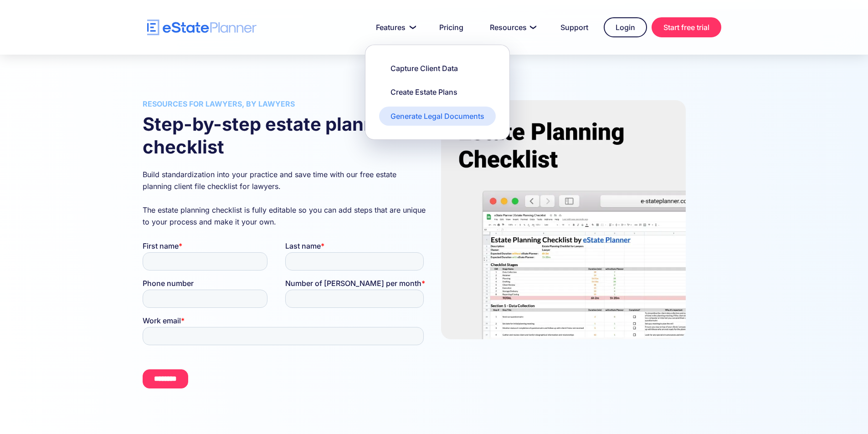 This screenshot has height=434, width=868. I want to click on a: Features, so click(394, 28).